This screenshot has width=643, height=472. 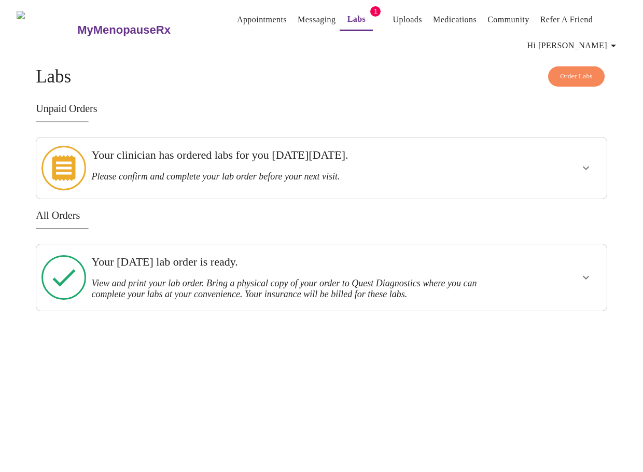 What do you see at coordinates (567, 20) in the screenshot?
I see `button: Refer a Friend` at bounding box center [567, 20].